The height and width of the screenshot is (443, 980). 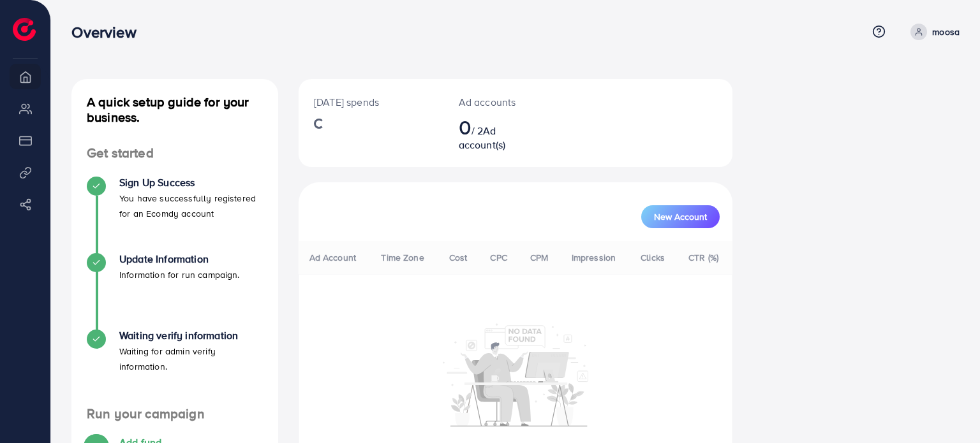 What do you see at coordinates (175, 414) in the screenshot?
I see `h4: Run your campaign` at bounding box center [175, 414].